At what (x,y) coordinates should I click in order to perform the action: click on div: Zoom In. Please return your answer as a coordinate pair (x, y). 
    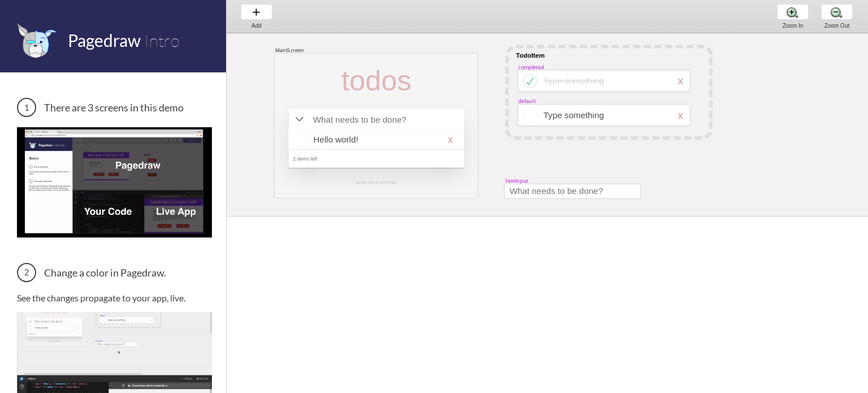
    Looking at the image, I should click on (793, 25).